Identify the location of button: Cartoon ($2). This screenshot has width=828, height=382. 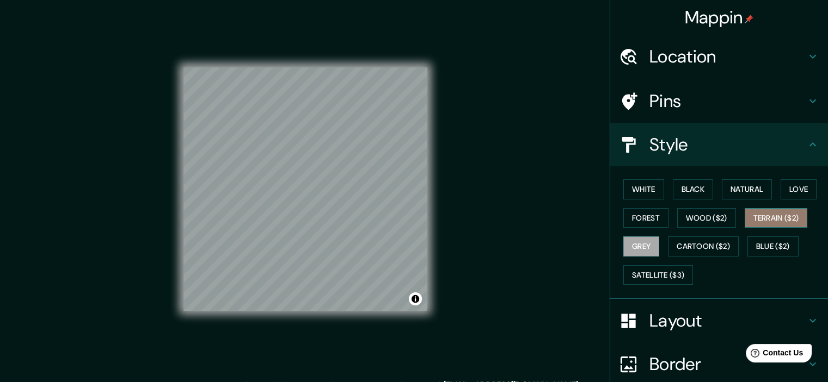
(703, 246).